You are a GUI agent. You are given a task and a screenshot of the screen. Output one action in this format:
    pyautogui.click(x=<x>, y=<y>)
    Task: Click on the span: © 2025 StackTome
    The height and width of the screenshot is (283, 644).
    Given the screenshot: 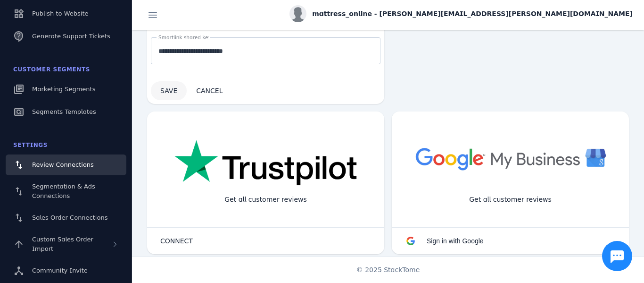 What is the action you would take?
    pyautogui.click(x=389, y=269)
    